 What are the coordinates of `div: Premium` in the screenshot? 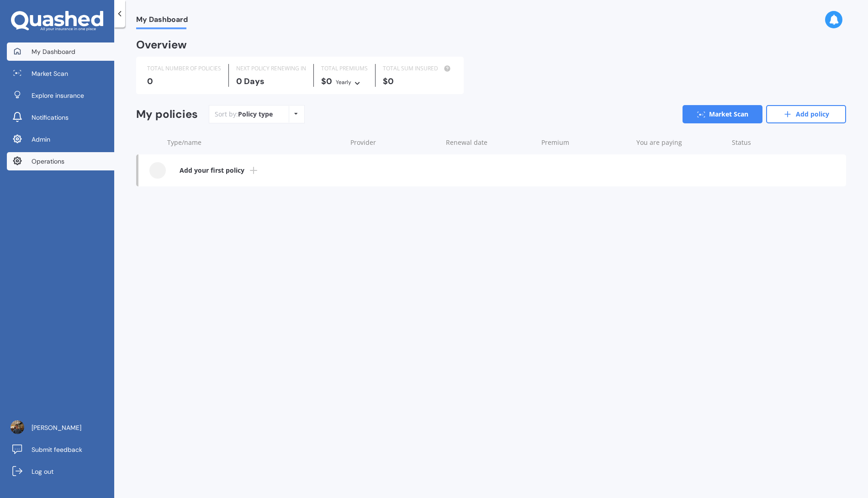 It's located at (585, 142).